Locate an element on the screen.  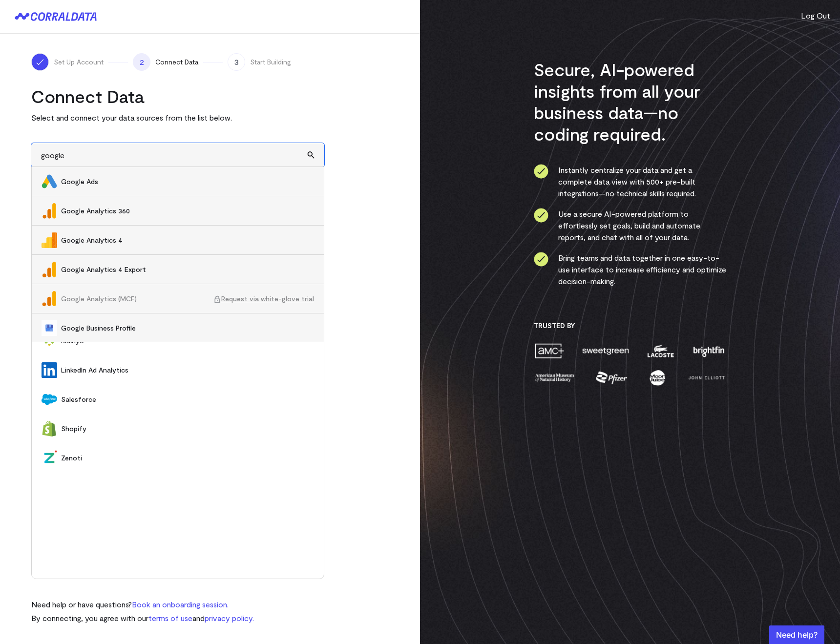
p: By connecting, you agree with our and is located at coordinates (142, 618).